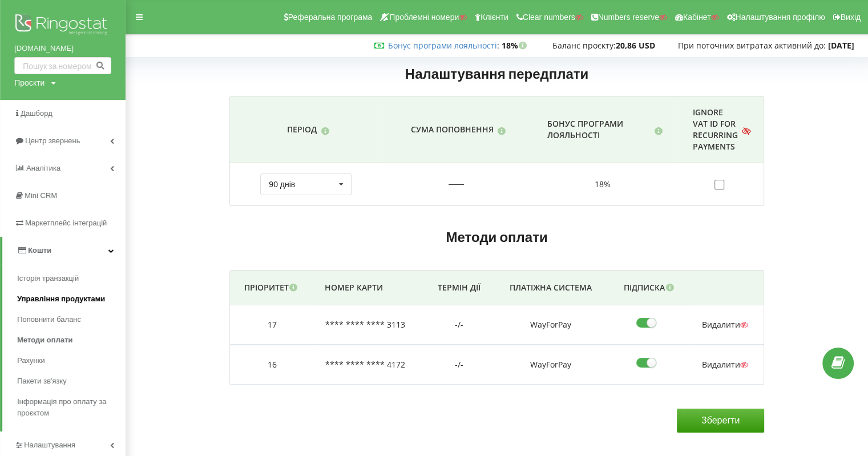 The height and width of the screenshot is (456, 868). Describe the element at coordinates (71, 381) in the screenshot. I see `a: Пакети зв'язку` at that location.